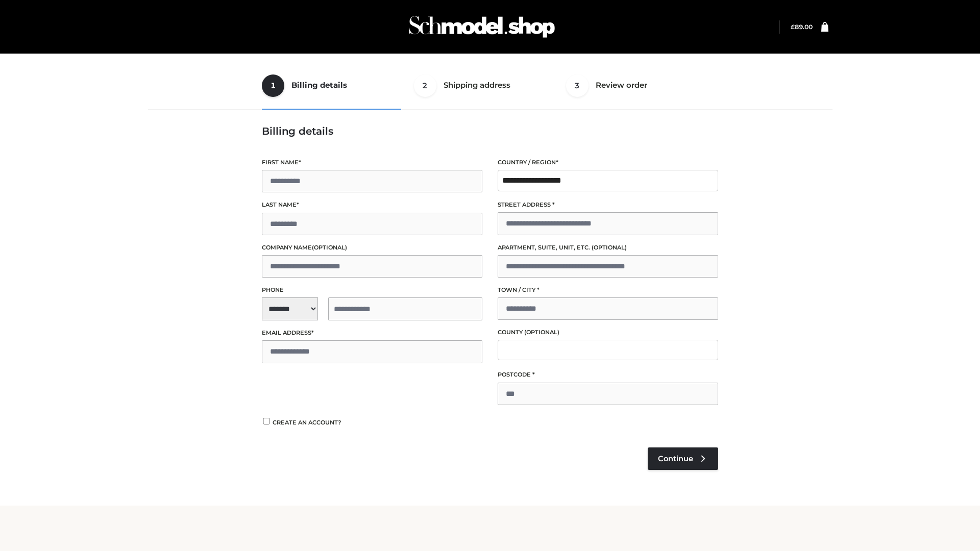  What do you see at coordinates (490, 131) in the screenshot?
I see `h3: Billing details` at bounding box center [490, 131].